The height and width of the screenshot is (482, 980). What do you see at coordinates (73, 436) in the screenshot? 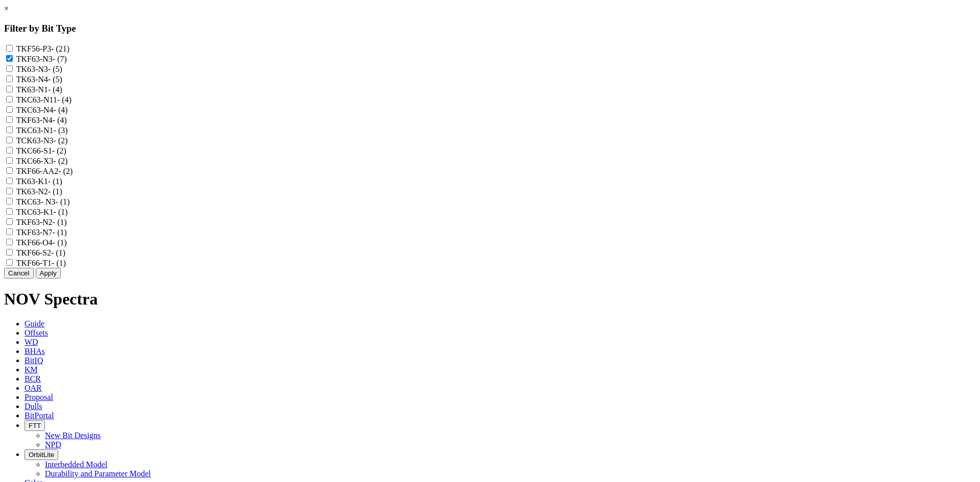
I see `a: New Bit Designs` at bounding box center [73, 436].